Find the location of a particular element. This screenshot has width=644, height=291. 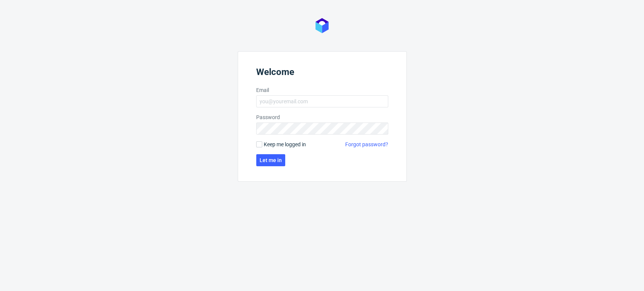

label: Password is located at coordinates (322, 117).